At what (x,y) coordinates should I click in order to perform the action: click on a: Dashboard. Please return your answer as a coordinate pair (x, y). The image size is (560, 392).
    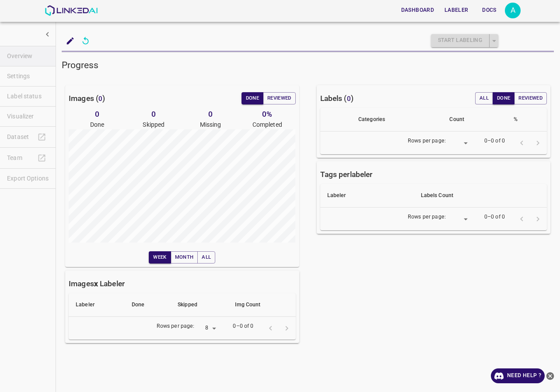
    Looking at the image, I should click on (417, 10).